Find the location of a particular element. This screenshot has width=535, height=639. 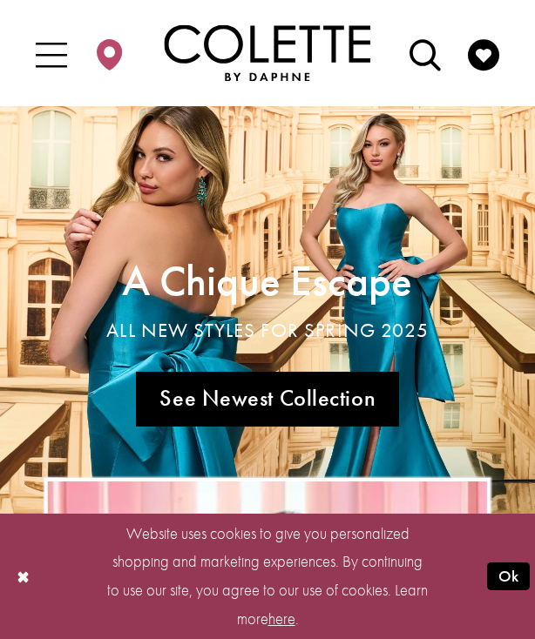

a: here is located at coordinates (281, 619).